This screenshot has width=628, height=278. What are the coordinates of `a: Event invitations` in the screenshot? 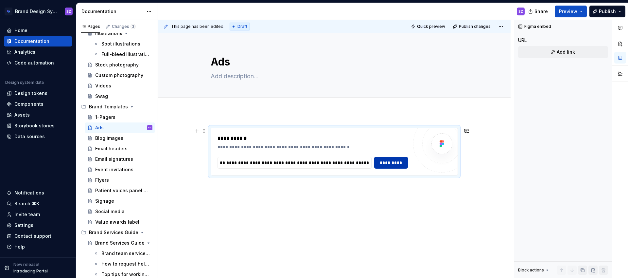 It's located at (120, 169).